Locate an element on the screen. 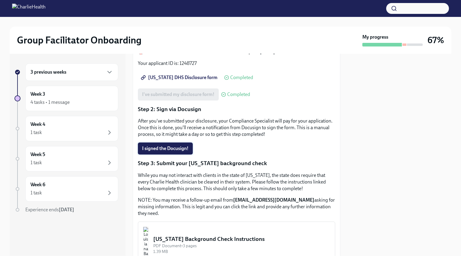 This screenshot has height=262, width=461. div: 1.39 MB is located at coordinates (242, 251).